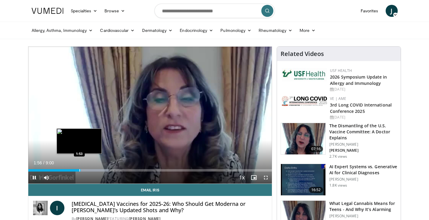 The width and height of the screenshot is (429, 220). Describe the element at coordinates (341, 70) in the screenshot. I see `a: USF Health` at that location.